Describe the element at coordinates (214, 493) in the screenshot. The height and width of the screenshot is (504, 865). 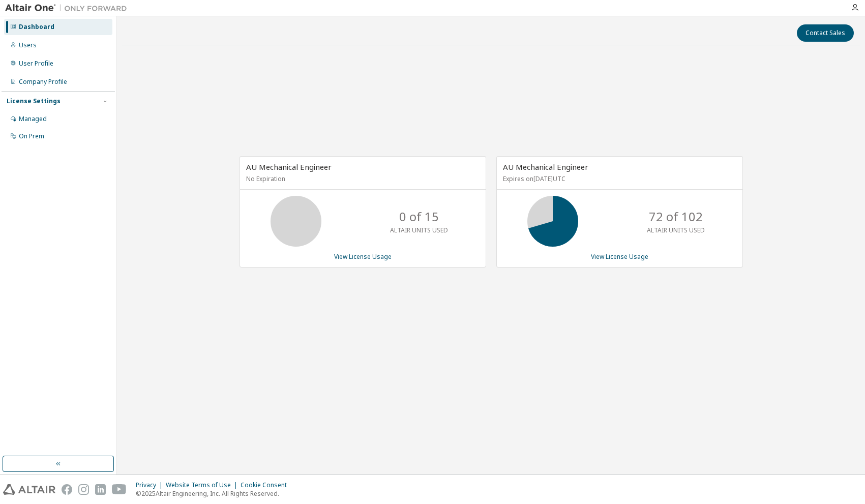
I see `p: © 2025 Altair Engineering, Inc. All Rights Reserved.` at that location.